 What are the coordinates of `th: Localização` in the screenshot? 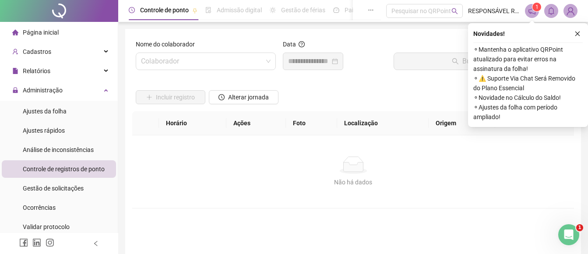 It's located at (383, 123).